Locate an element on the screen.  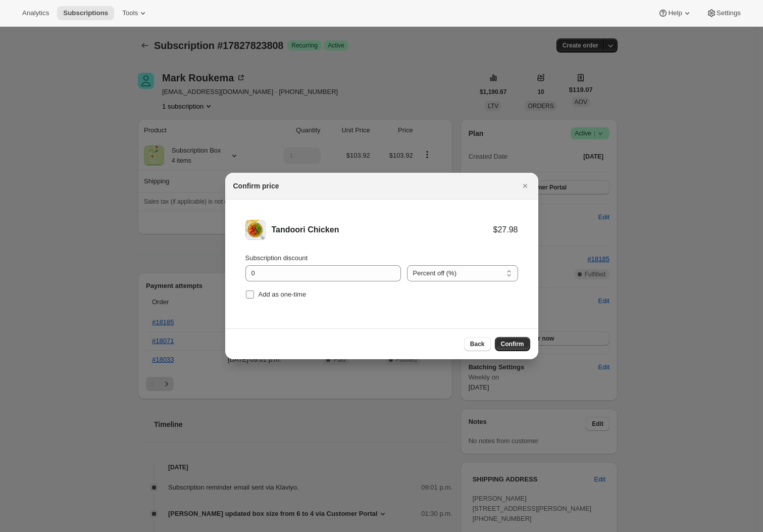
span: Help is located at coordinates (675, 13).